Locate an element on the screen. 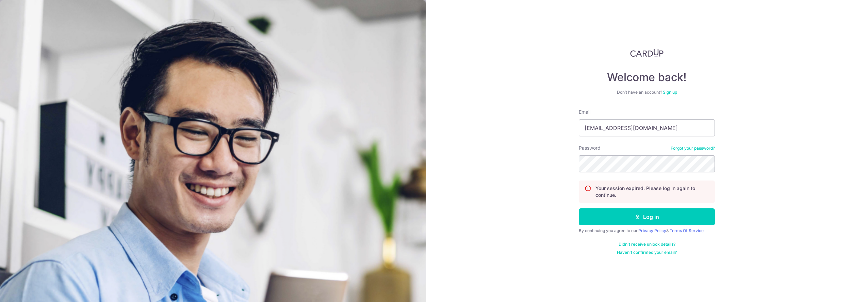 The height and width of the screenshot is (302, 868). div: By continuing you agree to our & is located at coordinates (647, 231).